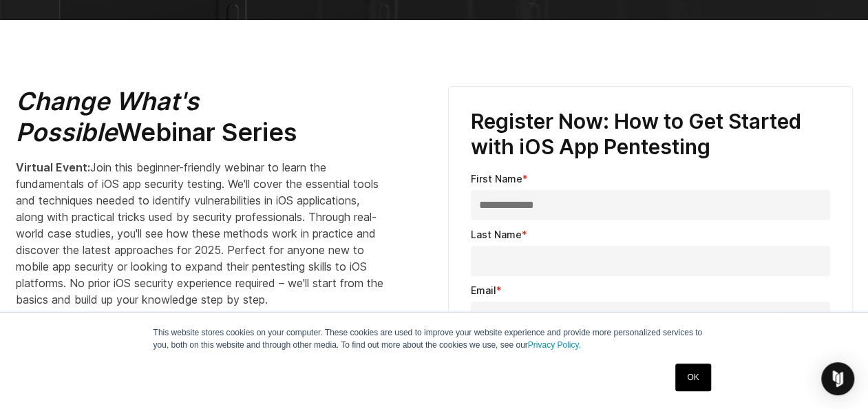 This screenshot has height=409, width=868. I want to click on strong: Virtual Event:, so click(53, 168).